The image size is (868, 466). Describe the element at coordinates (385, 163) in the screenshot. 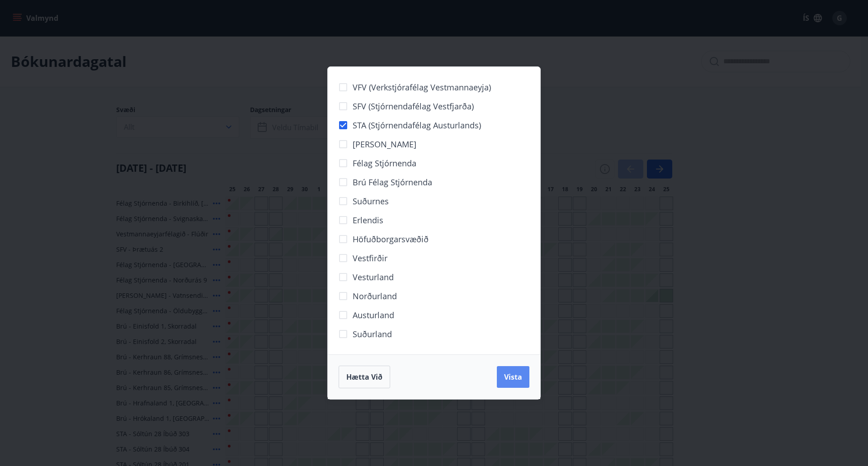

I see `span: Félag stjórnenda` at that location.